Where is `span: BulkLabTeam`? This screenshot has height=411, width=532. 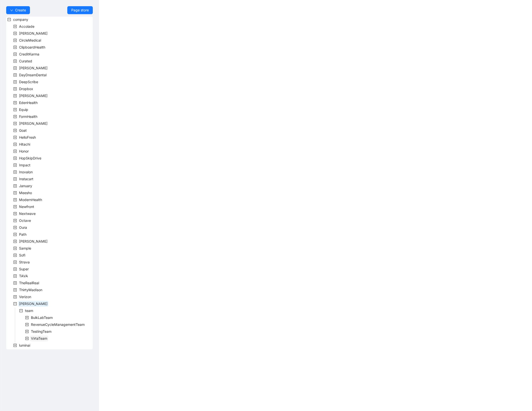
span: BulkLabTeam is located at coordinates (42, 317).